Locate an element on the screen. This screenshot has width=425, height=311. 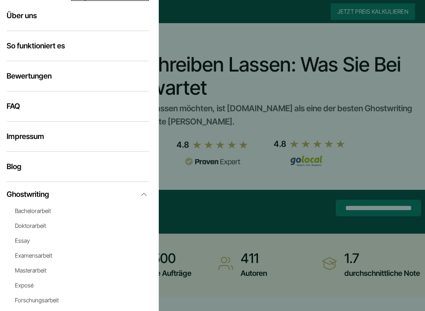
a: Blog is located at coordinates (14, 166).